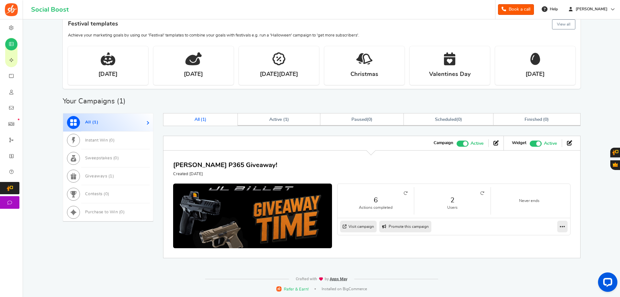 Image resolution: width=620 pixels, height=297 pixels. Describe the element at coordinates (550, 9) in the screenshot. I see `a: Help` at that location.